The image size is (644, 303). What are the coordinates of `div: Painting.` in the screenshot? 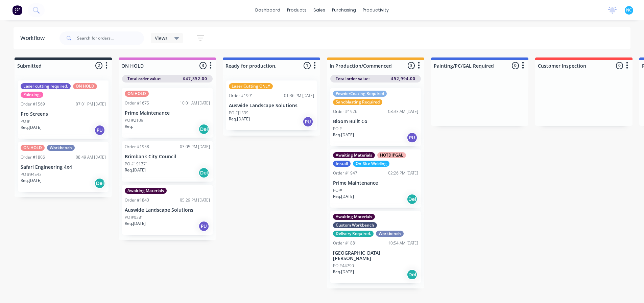 It's located at (32, 95).